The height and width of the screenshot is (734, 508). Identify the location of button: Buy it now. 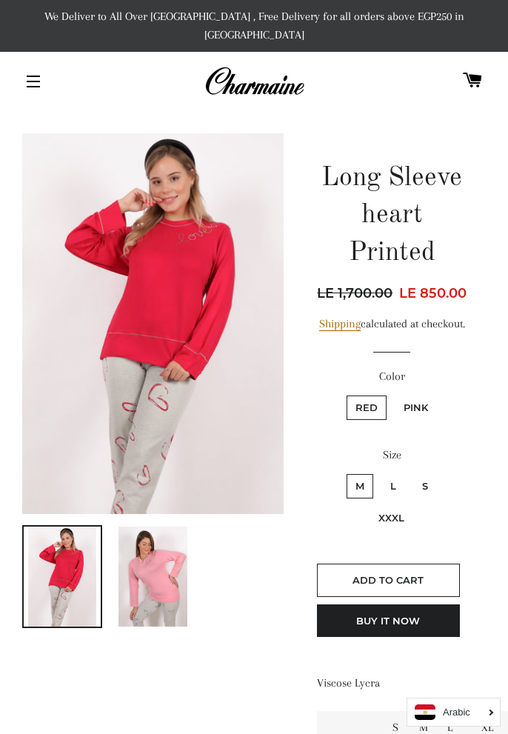
(388, 620).